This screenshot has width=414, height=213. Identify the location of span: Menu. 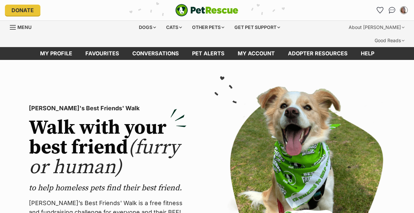
(24, 27).